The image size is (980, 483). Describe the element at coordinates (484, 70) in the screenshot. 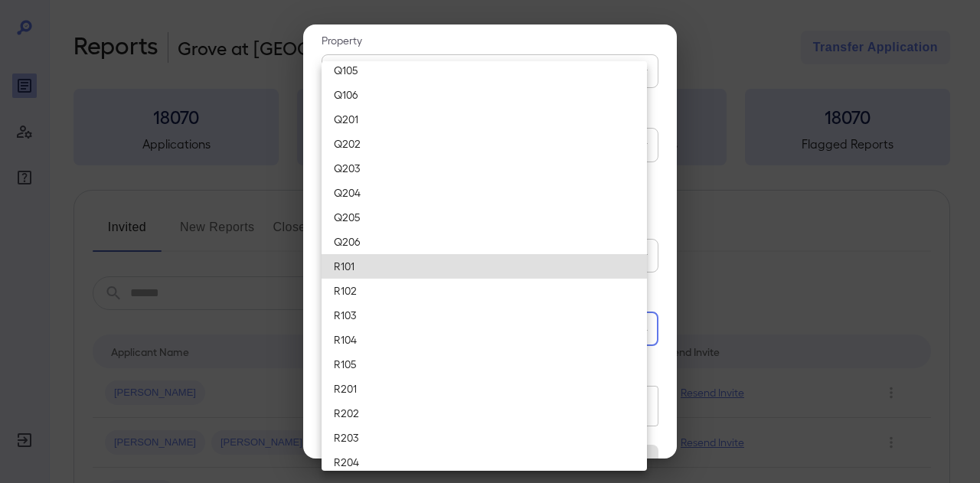

I see `li: Q105` at that location.